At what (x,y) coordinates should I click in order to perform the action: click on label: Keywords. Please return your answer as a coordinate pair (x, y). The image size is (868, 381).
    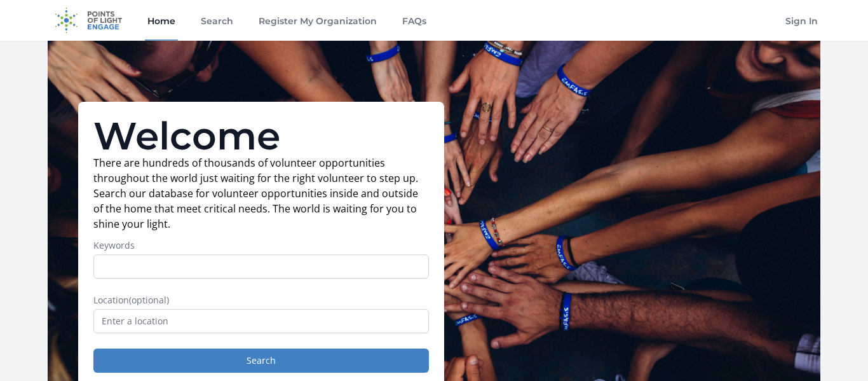
    Looking at the image, I should click on (261, 245).